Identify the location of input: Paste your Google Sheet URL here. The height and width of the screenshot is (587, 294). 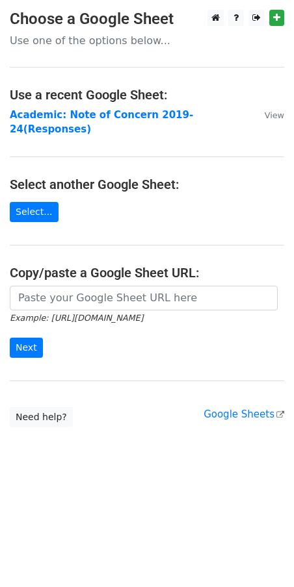
(144, 298).